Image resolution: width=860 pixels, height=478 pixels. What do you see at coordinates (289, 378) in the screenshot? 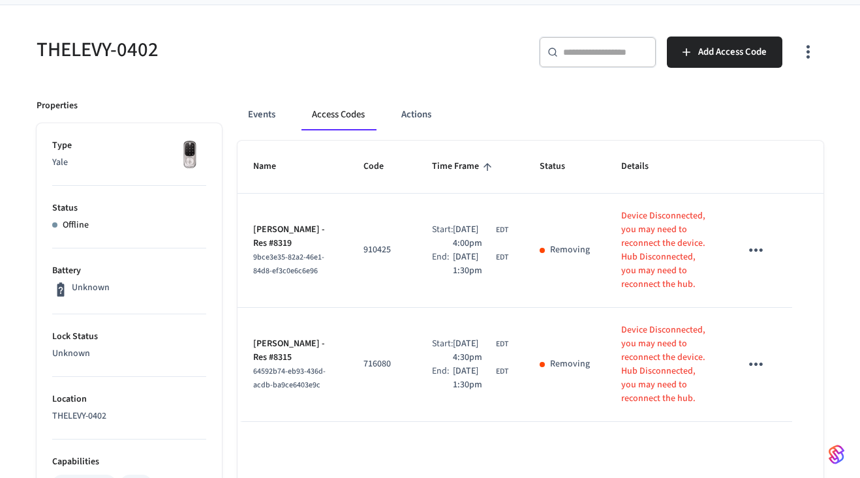
I see `span: 64592b74-eb93-436d-acdb-ba9ce6403e9c` at bounding box center [289, 378].